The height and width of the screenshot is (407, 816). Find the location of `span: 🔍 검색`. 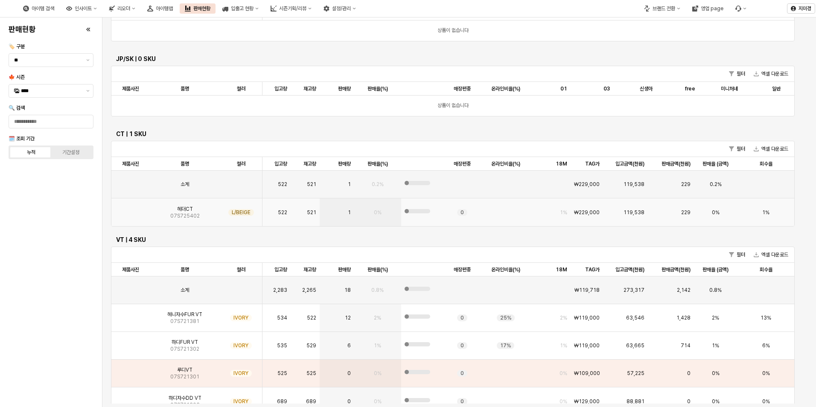

span: 🔍 검색 is located at coordinates (17, 108).